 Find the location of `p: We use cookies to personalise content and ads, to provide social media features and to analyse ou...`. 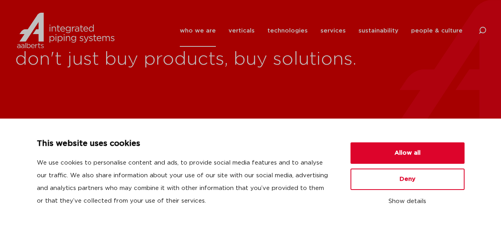

p: We use cookies to personalise content and ads, to provide social media features and to analyse ou... is located at coordinates (184, 182).